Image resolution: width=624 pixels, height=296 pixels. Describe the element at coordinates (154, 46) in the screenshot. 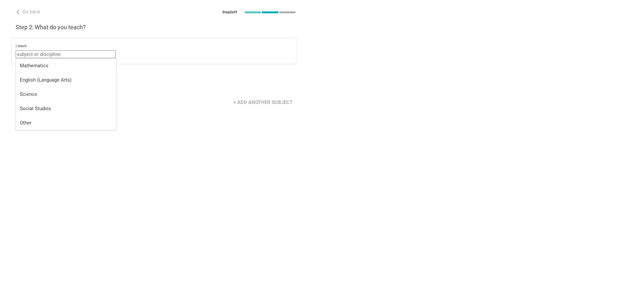

I see `div: I teach` at that location.